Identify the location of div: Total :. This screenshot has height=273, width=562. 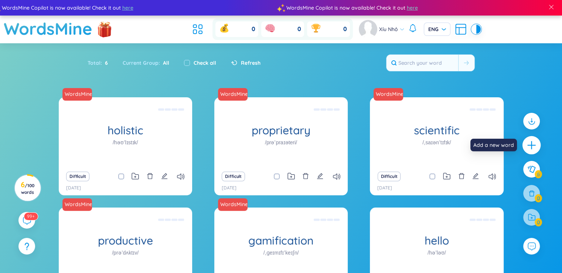
(101, 63).